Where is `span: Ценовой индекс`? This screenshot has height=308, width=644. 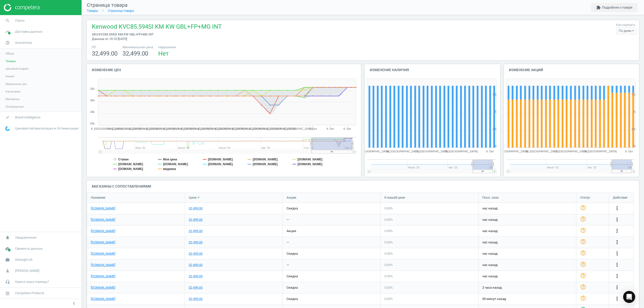
span: Ценовой индекс is located at coordinates (17, 68).